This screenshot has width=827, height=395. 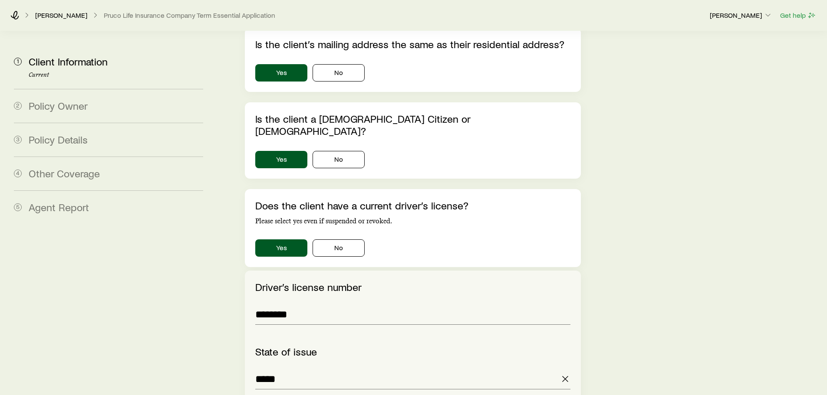 I want to click on span: Policy Details, so click(x=58, y=139).